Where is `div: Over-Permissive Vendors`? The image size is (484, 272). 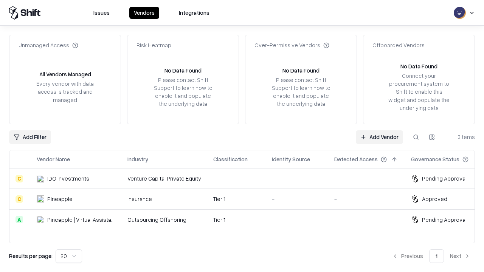 div: Over-Permissive Vendors is located at coordinates (292, 45).